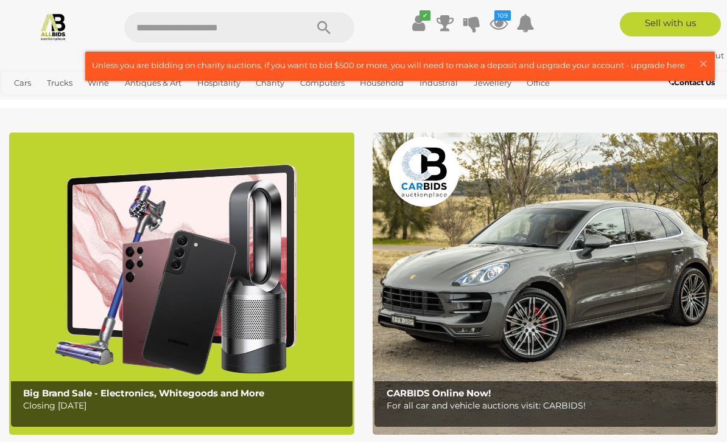 The height and width of the screenshot is (442, 727). Describe the element at coordinates (219, 83) in the screenshot. I see `a: Hospitality` at that location.